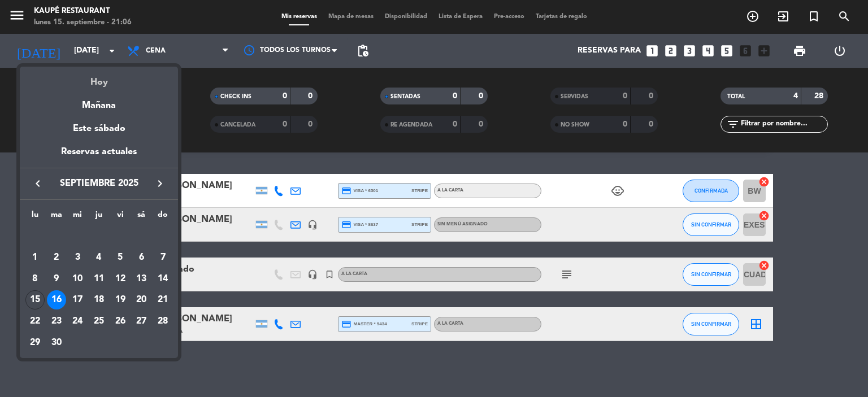  Describe the element at coordinates (35, 343) in the screenshot. I see `div: 29` at that location.